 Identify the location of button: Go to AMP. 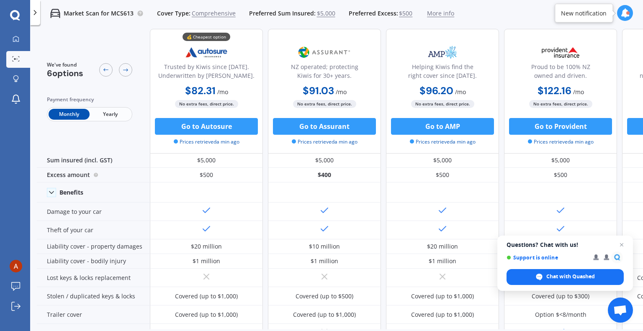
(443, 126).